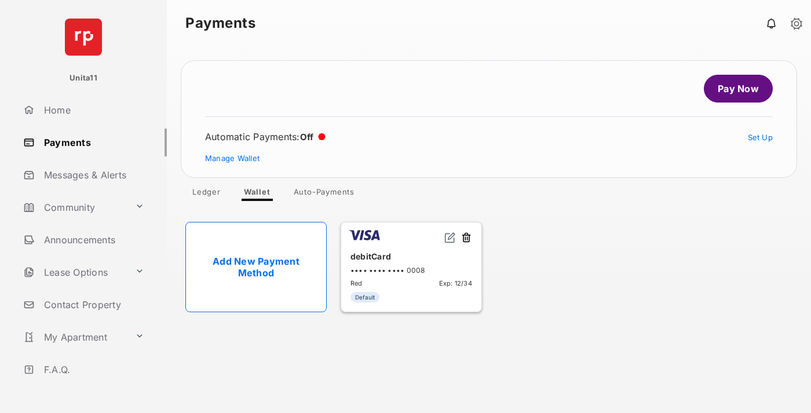 The height and width of the screenshot is (413, 811). What do you see at coordinates (411, 270) in the screenshot?
I see `div: •••• •••• •••• 0008` at bounding box center [411, 270].